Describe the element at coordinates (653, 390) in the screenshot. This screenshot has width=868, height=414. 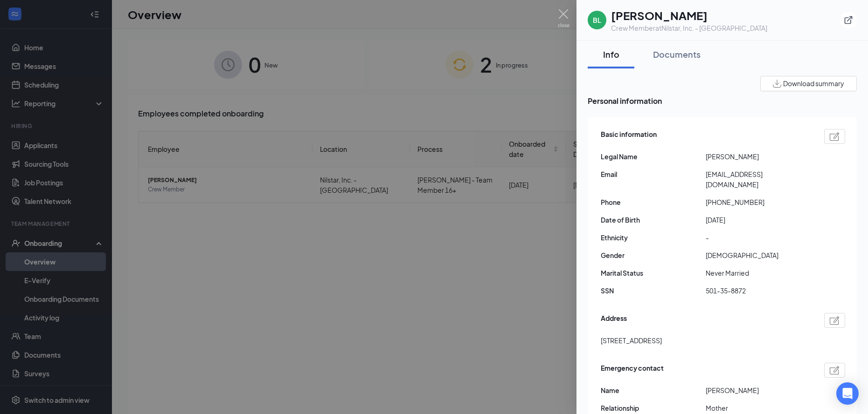
I see `span: Name` at that location.